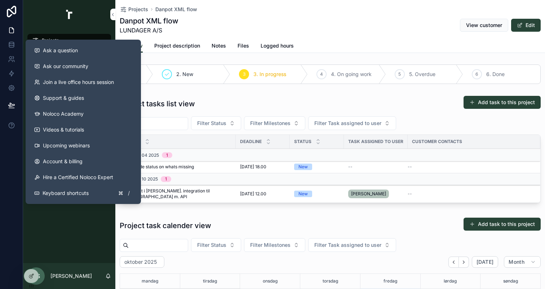  What do you see at coordinates (437, 142) in the screenshot?
I see `span: Customer contacts` at bounding box center [437, 142].